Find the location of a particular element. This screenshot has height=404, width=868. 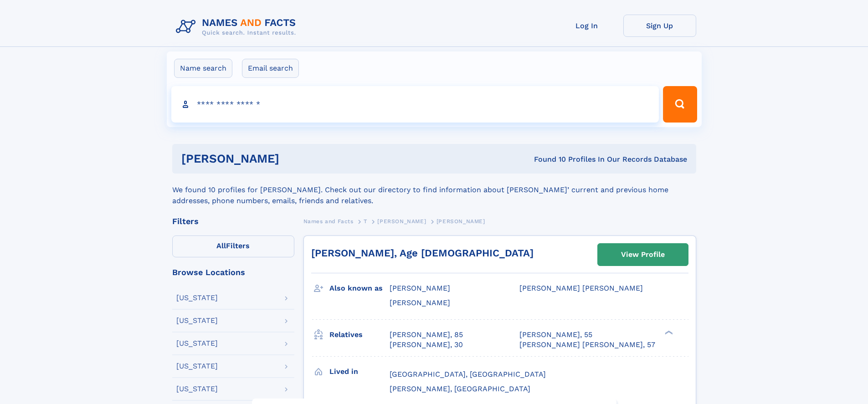

div: View Profile is located at coordinates (643, 254).